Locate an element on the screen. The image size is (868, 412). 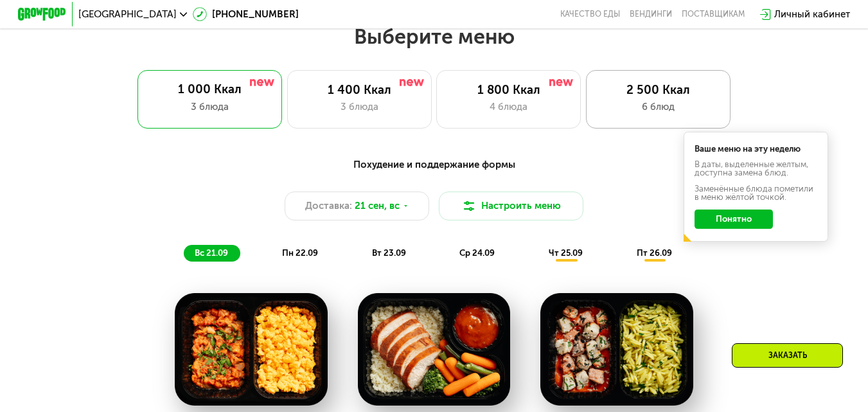
button: Понятно is located at coordinates (733, 219).